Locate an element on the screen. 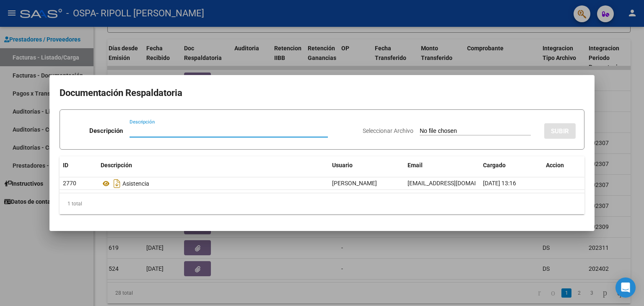 This screenshot has width=644, height=306. div: Open Intercom Messenger is located at coordinates (625, 288).